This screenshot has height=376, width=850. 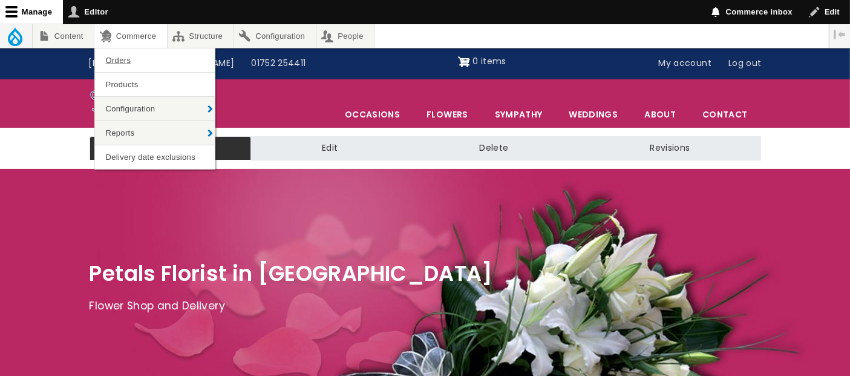 What do you see at coordinates (170, 148) in the screenshot?
I see `a: View` at bounding box center [170, 148].